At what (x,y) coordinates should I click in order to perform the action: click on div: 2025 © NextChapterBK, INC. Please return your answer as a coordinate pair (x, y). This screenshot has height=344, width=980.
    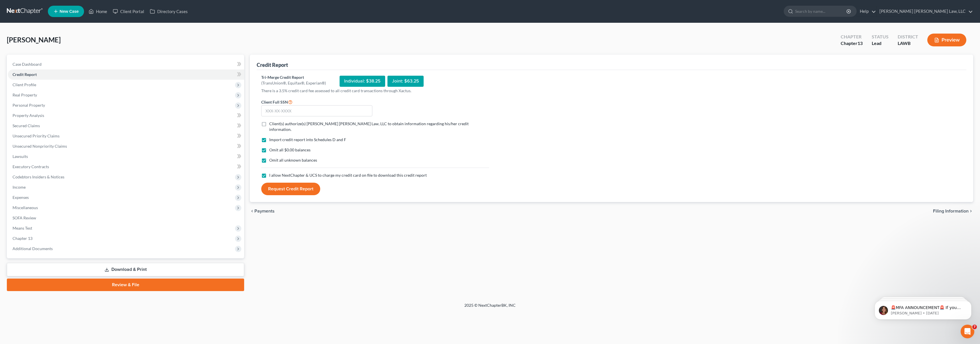
    Looking at the image, I should click on (490, 308).